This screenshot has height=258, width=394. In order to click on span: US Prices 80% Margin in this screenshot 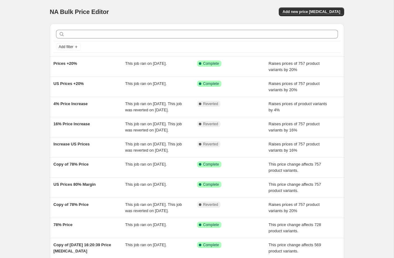, I will do `click(75, 184)`.